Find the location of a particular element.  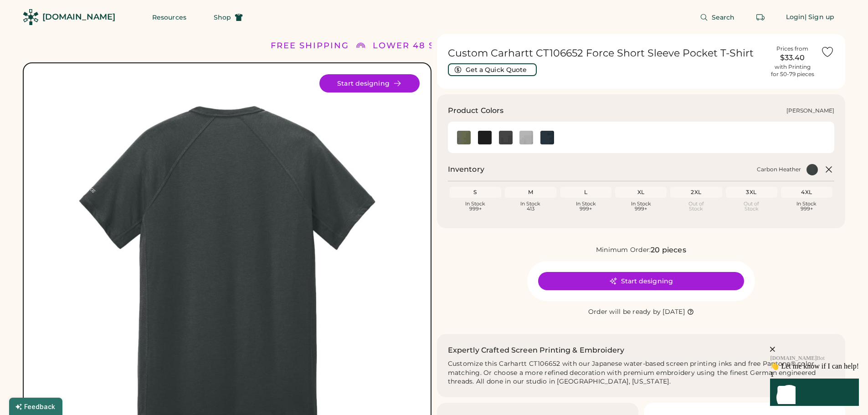

span: 1 is located at coordinates (56, 76).